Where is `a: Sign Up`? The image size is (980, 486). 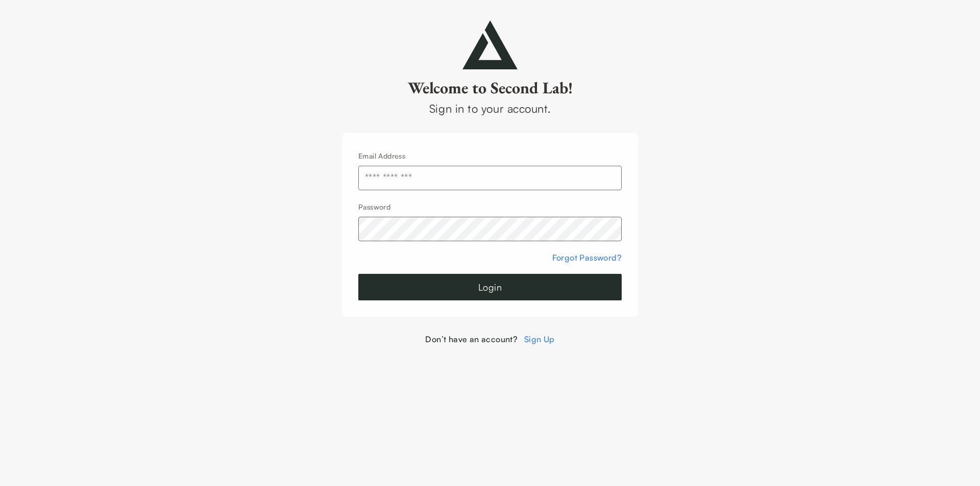 a: Sign Up is located at coordinates (540, 339).